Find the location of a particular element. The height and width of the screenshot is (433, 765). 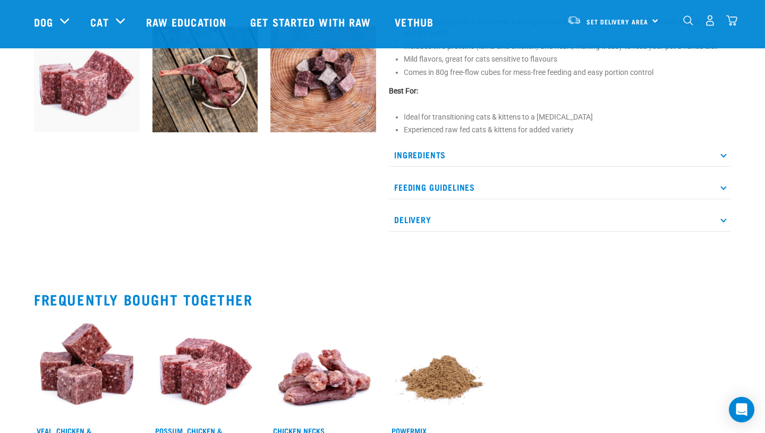

img: Pile Of Chicken Necks For Pets is located at coordinates (323, 368).